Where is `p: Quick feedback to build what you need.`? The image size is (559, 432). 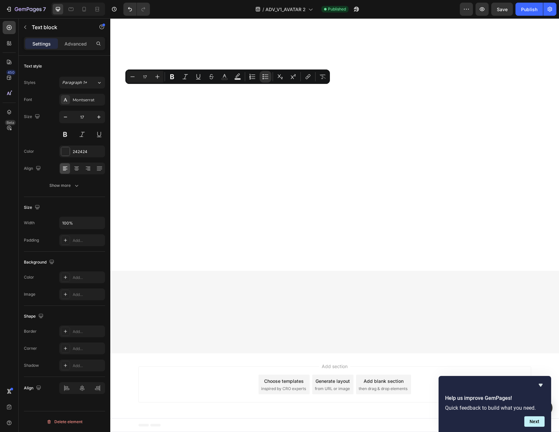 p: Quick feedback to build what you need. is located at coordinates (495, 407).